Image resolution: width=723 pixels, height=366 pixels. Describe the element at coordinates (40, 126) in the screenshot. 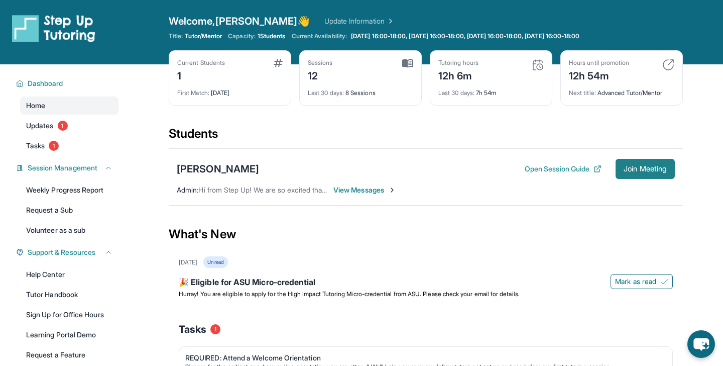

I see `span: Updates` at that location.